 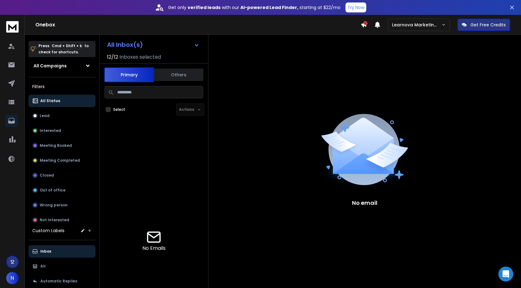 What do you see at coordinates (62, 160) in the screenshot?
I see `button: Meeting Completed` at bounding box center [62, 160].